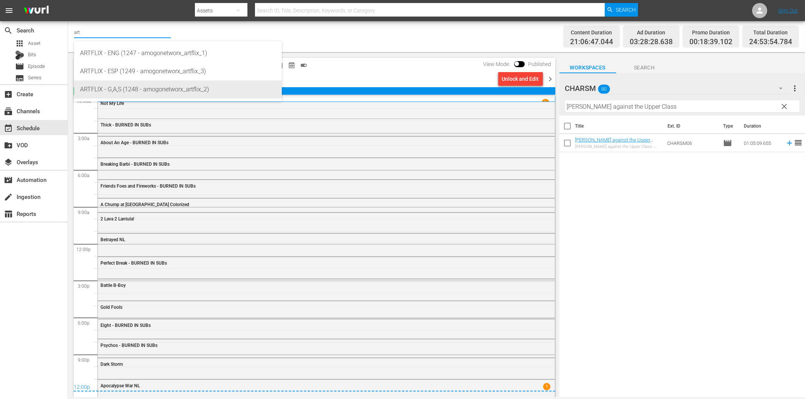 The image size is (805, 399). I want to click on th: Type, so click(728, 126).